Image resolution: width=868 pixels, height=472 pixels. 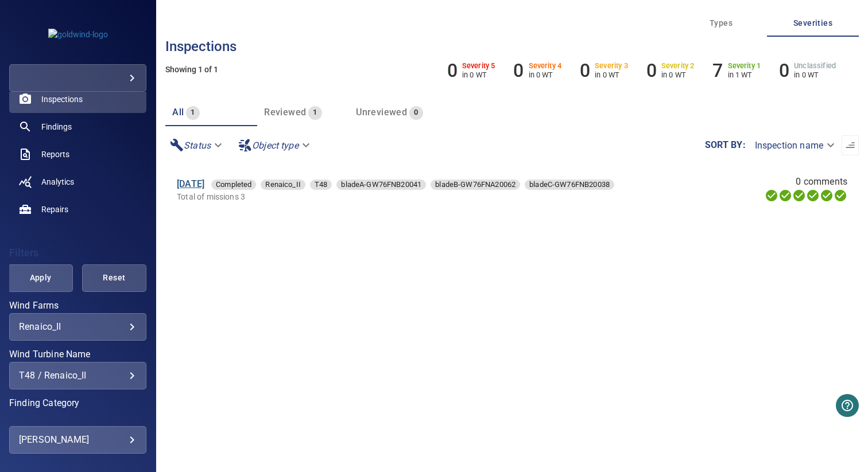 What do you see at coordinates (55, 154) in the screenshot?
I see `span: Reports` at bounding box center [55, 154].